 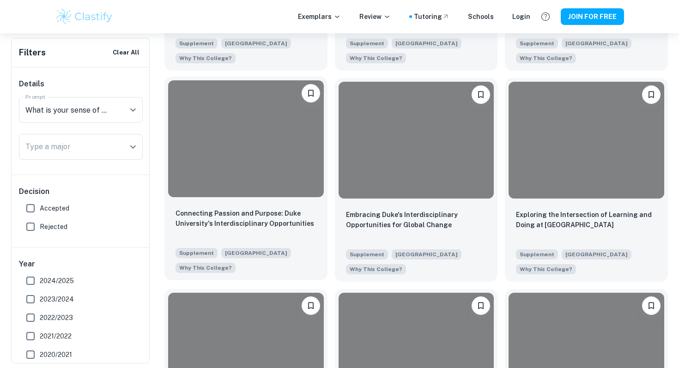 I want to click on p: Review, so click(x=375, y=17).